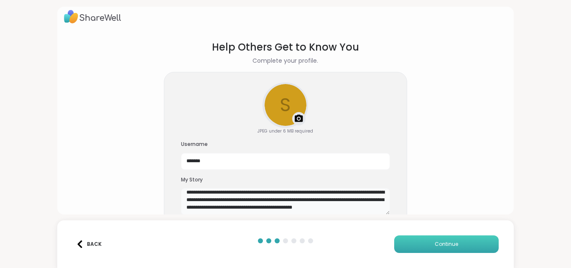  Describe the element at coordinates (286, 180) in the screenshot. I see `h3: My Story` at that location.